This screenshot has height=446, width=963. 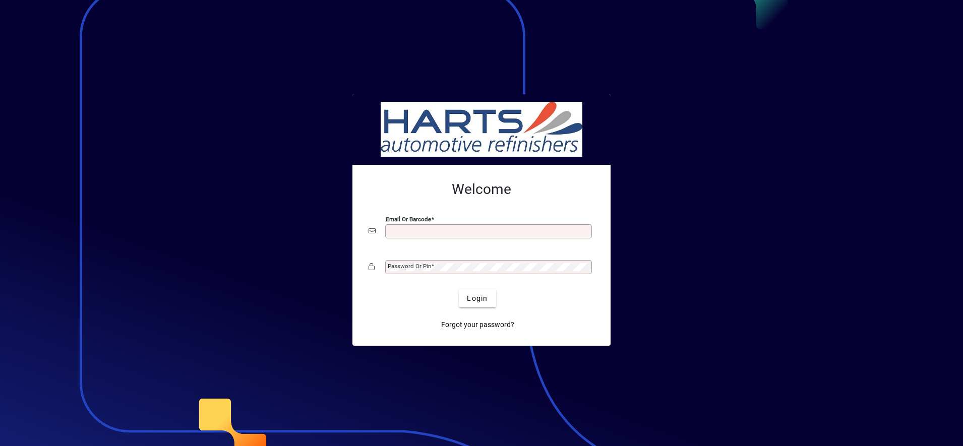 What do you see at coordinates (409, 266) in the screenshot?
I see `mat-label: Password or Pin` at bounding box center [409, 266].